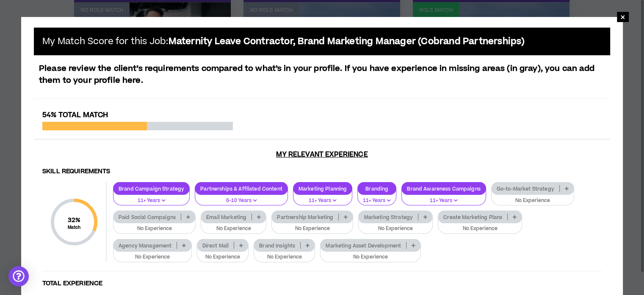  What do you see at coordinates (377, 188) in the screenshot?
I see `p: Branding` at bounding box center [377, 188].